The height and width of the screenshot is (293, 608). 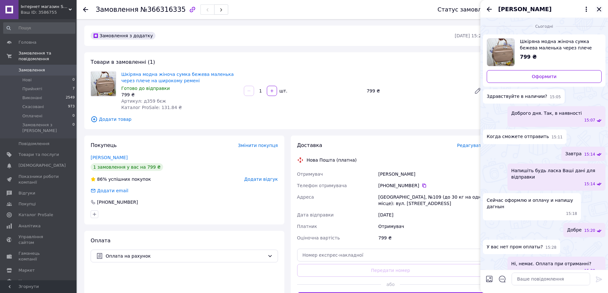 What do you see at coordinates (531, 203) in the screenshot?
I see `span: Сейчас оформлю и оплачу и напишу дагнын` at bounding box center [531, 203].